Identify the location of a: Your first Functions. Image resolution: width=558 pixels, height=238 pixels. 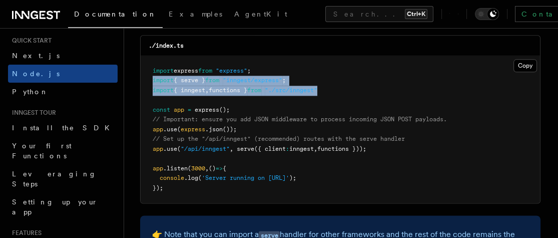
(63, 151).